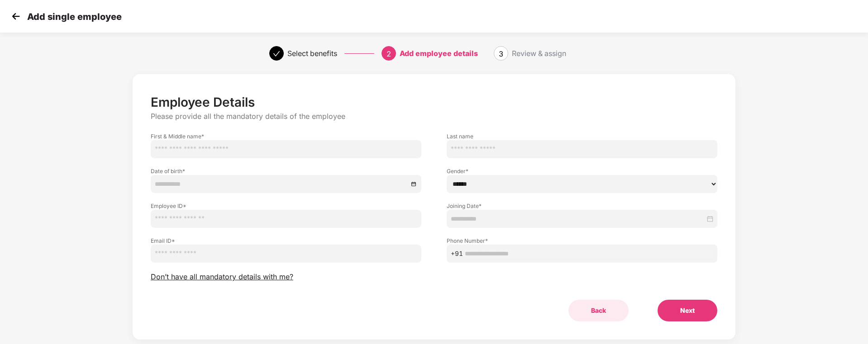 Image resolution: width=868 pixels, height=344 pixels. What do you see at coordinates (286, 136) in the screenshot?
I see `label: First & Middle name` at bounding box center [286, 136].